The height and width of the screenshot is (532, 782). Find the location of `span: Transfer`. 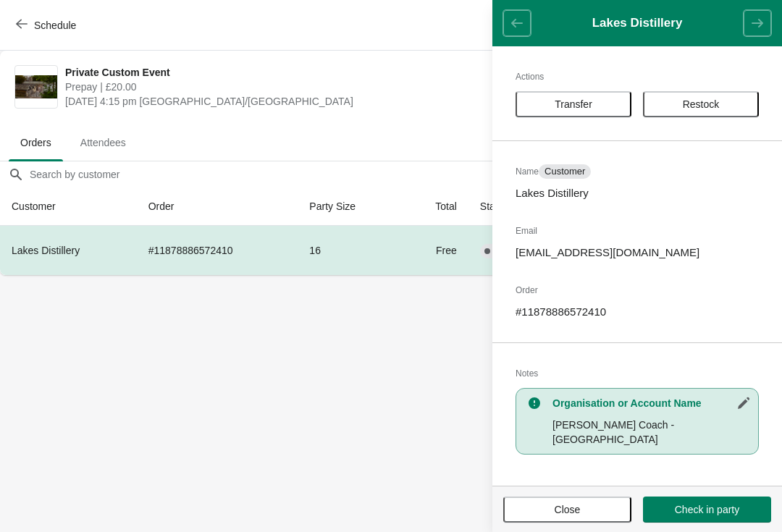

span: Transfer is located at coordinates (573, 104).